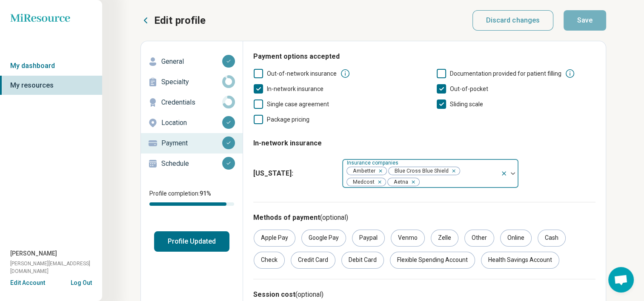 Image resolution: width=644 pixels, height=301 pixels. What do you see at coordinates (420, 171) in the screenshot?
I see `span: Blue Cross Blue Shield` at bounding box center [420, 171].